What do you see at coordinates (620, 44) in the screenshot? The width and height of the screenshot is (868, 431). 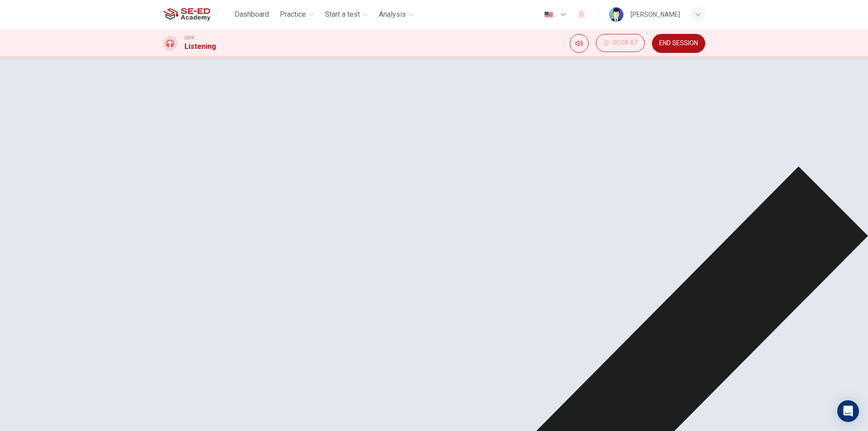 I see `div: Hide` at bounding box center [620, 44].